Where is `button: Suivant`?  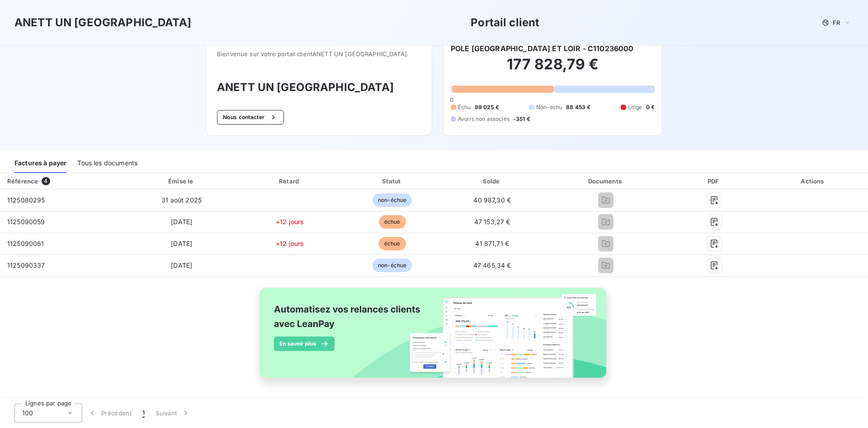 button: Suivant is located at coordinates (173, 412).